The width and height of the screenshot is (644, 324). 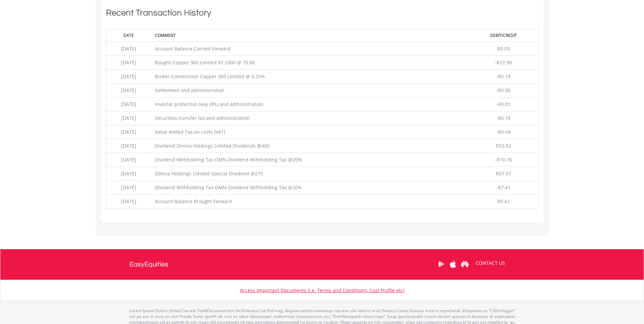 What do you see at coordinates (441, 264) in the screenshot?
I see `a: Google Play` at bounding box center [441, 264].